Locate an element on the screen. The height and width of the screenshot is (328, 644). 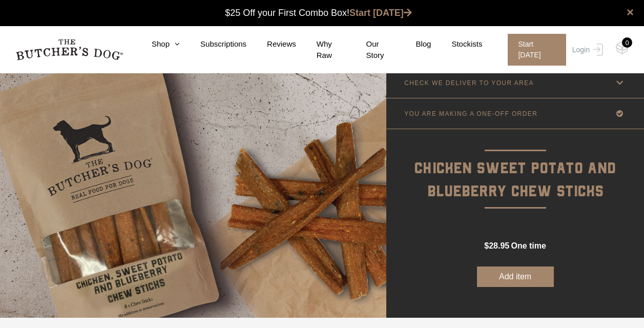
a: Login is located at coordinates (587, 49).